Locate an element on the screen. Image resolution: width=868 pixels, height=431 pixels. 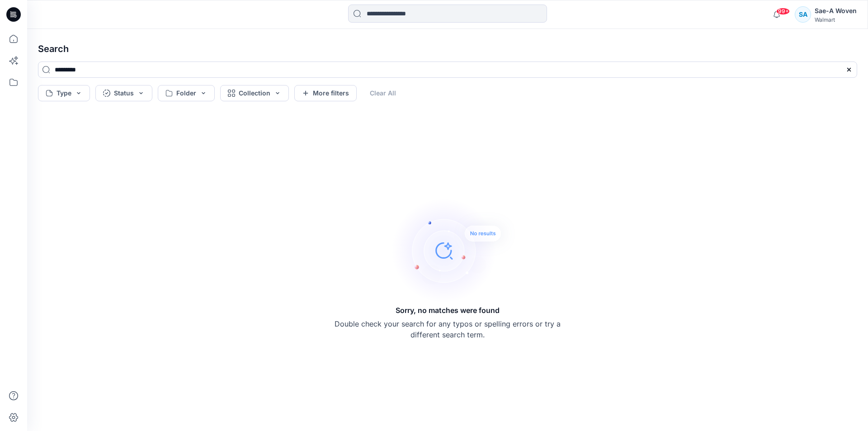
p: Double check your search for any typos or spelling errors or try a different search term. is located at coordinates (448, 329).